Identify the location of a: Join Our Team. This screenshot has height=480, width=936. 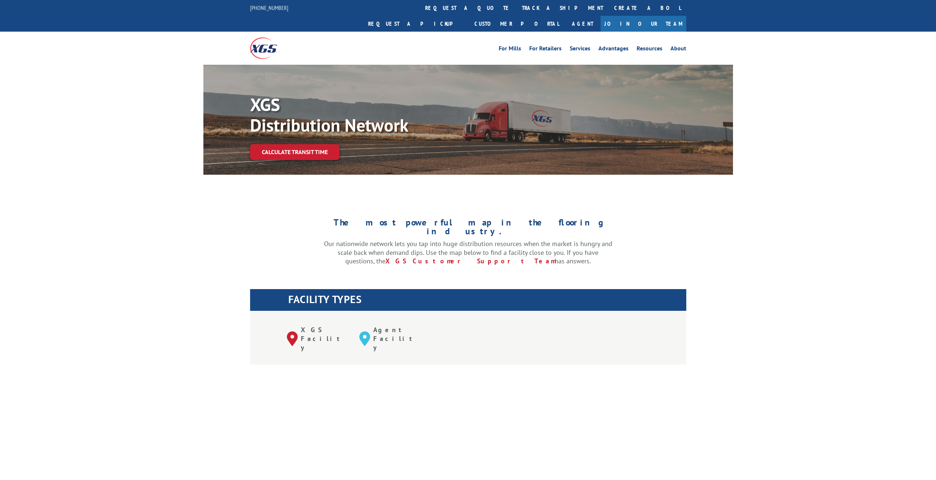
(643, 24).